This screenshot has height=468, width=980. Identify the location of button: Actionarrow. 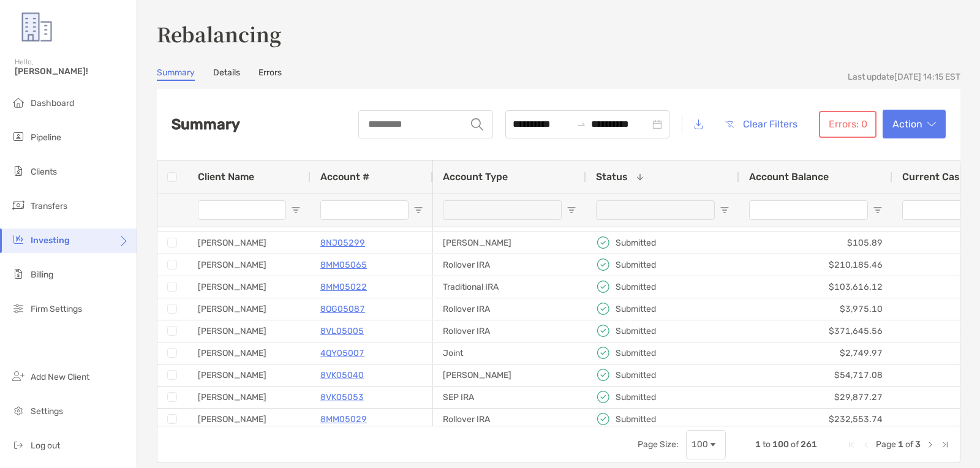
(914, 123).